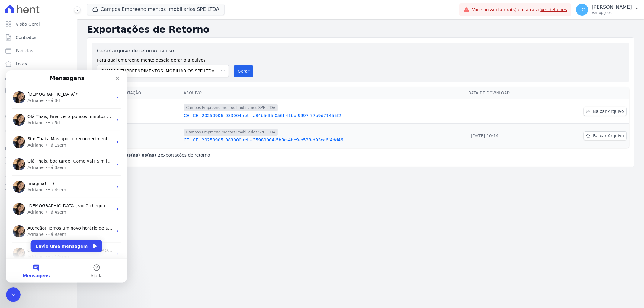  What do you see at coordinates (26, 37) in the screenshot?
I see `span: Contratos` at bounding box center [26, 37].